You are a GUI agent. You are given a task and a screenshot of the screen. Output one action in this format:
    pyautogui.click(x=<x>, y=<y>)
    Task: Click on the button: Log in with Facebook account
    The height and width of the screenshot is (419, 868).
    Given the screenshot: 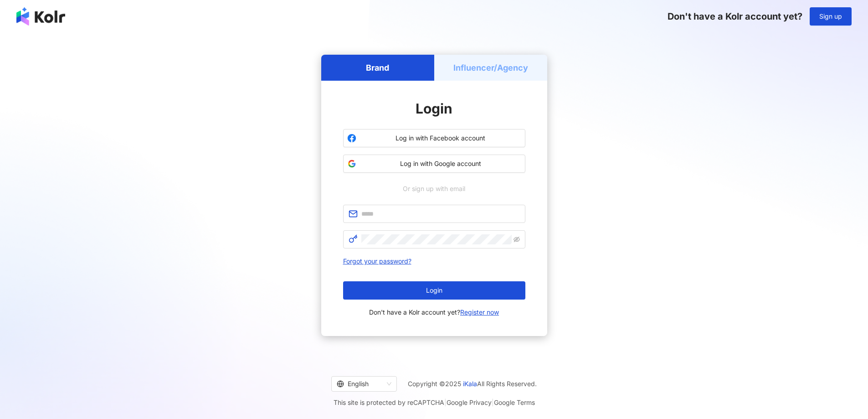 What is the action you would take?
    pyautogui.click(x=434, y=138)
    